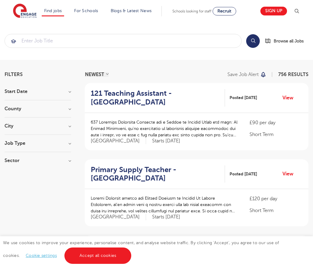 Image resolution: width=313 pixels, height=269 pixels. Describe the element at coordinates (41, 255) in the screenshot. I see `a: Cookie settings` at that location.